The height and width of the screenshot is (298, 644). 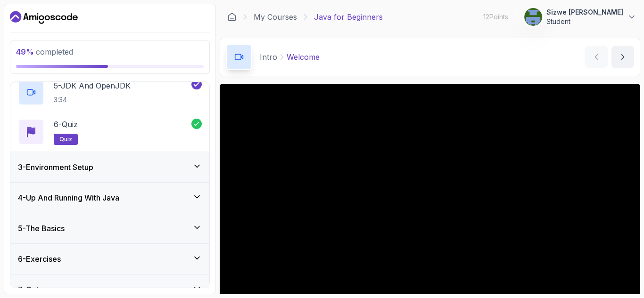 What do you see at coordinates (348, 17) in the screenshot?
I see `p: Java for Beginners` at bounding box center [348, 17].